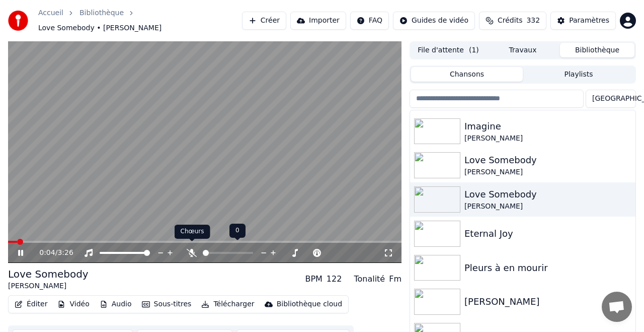 Image resolution: width=644 pixels, height=332 pixels. I want to click on nav: breadcrumb, so click(140, 21).